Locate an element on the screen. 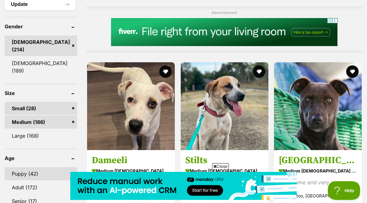 The height and width of the screenshot is (203, 367). header: Size is located at coordinates (41, 93).